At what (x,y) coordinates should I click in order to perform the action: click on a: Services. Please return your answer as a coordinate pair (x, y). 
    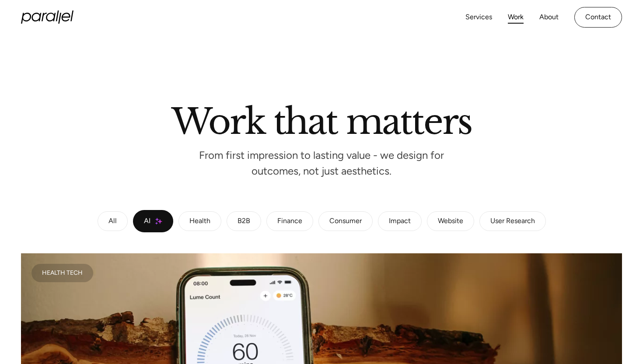
    Looking at the image, I should click on (478, 17).